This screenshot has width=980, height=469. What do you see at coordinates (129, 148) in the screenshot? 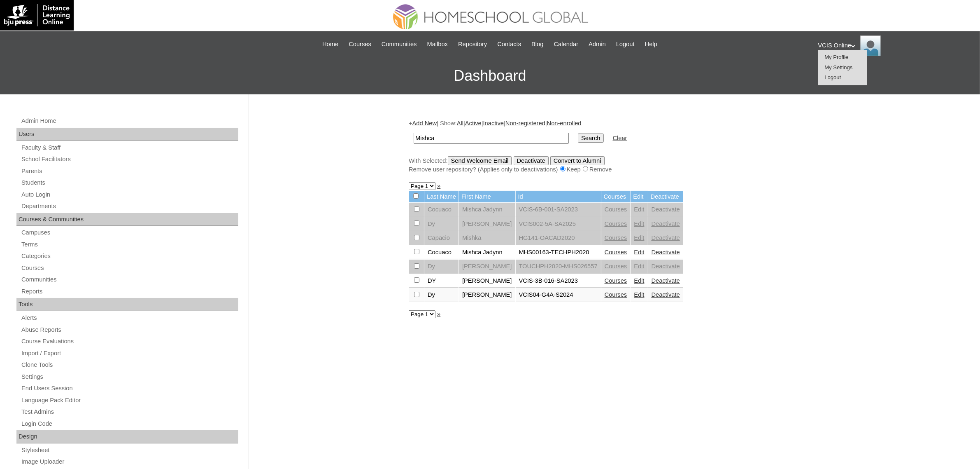
I see `a: Faculty & Staff` at bounding box center [129, 148].